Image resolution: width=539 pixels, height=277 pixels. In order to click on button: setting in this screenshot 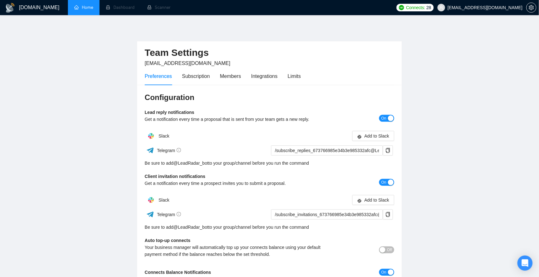, I will do `click(531, 8)`.